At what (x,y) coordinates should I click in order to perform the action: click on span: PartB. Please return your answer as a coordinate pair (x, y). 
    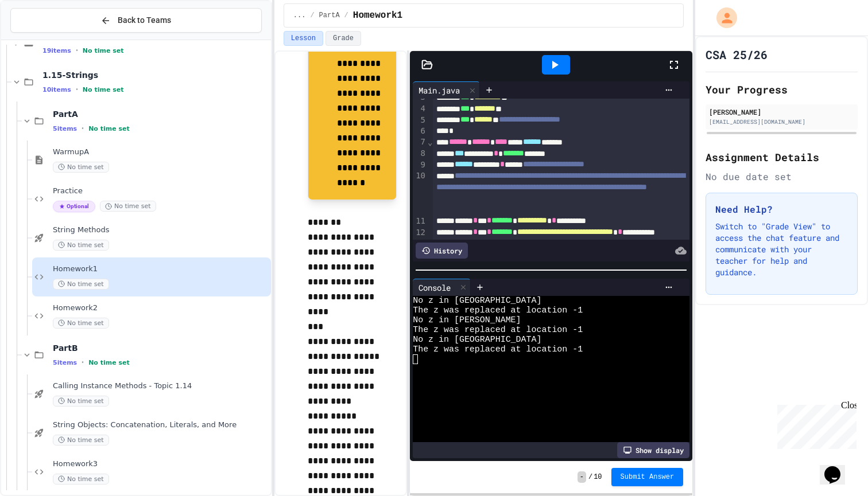
    Looking at the image, I should click on (161, 348).